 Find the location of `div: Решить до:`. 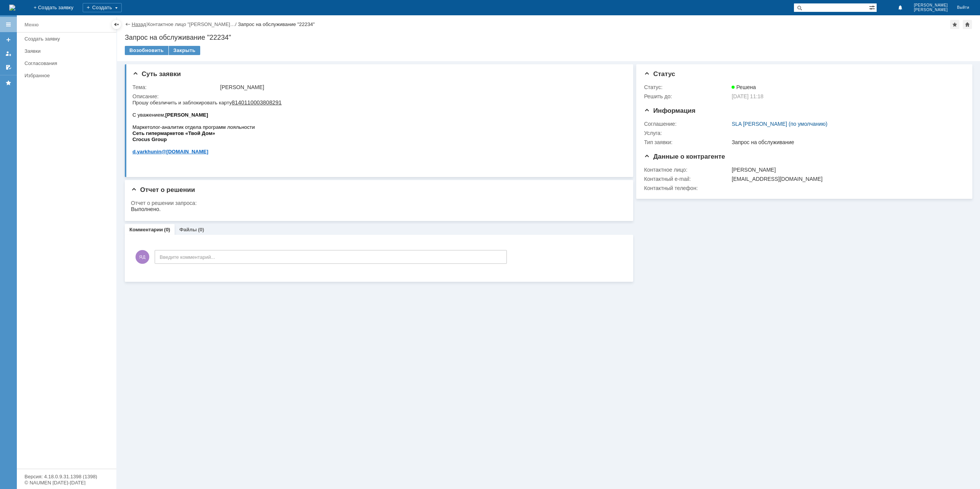

div: Решить до: is located at coordinates (686, 96).